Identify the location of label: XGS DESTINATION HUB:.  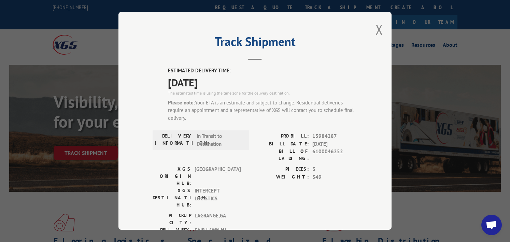
(172, 198).